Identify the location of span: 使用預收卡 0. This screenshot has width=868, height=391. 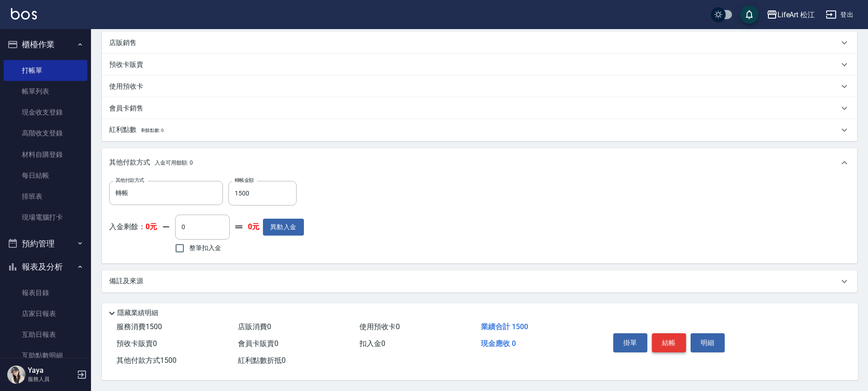
(379, 326).